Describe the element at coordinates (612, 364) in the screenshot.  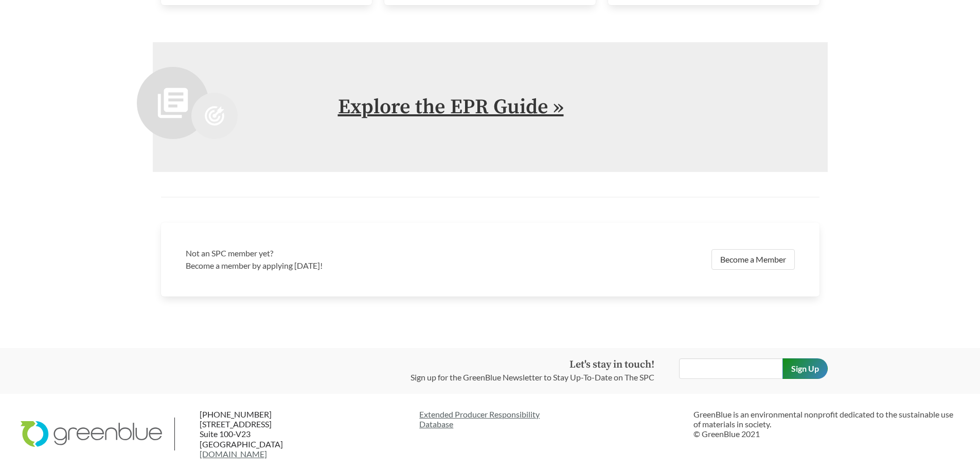
I see `strong: Let's stay in touch!` at that location.